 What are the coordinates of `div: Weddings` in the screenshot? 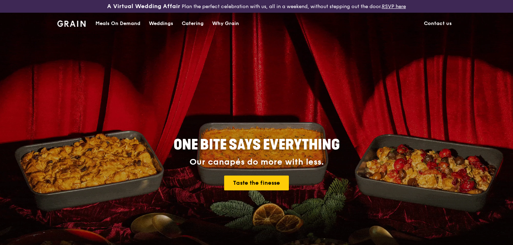 It's located at (161, 24).